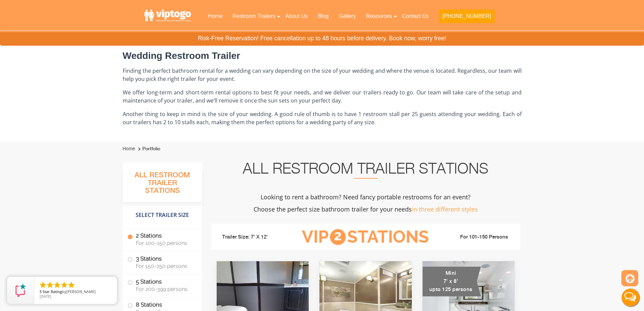  What do you see at coordinates (254, 237) in the screenshot?
I see `li: Trailer Size: 7' X 12'` at bounding box center [254, 237].